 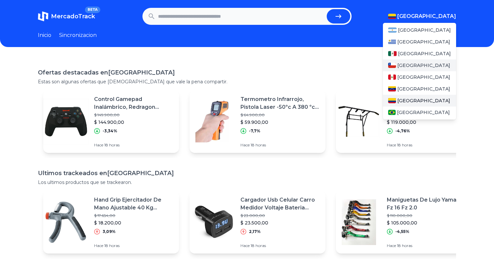 What do you see at coordinates (427, 223) in the screenshot?
I see `p: $ 105.000,00` at bounding box center [427, 223].